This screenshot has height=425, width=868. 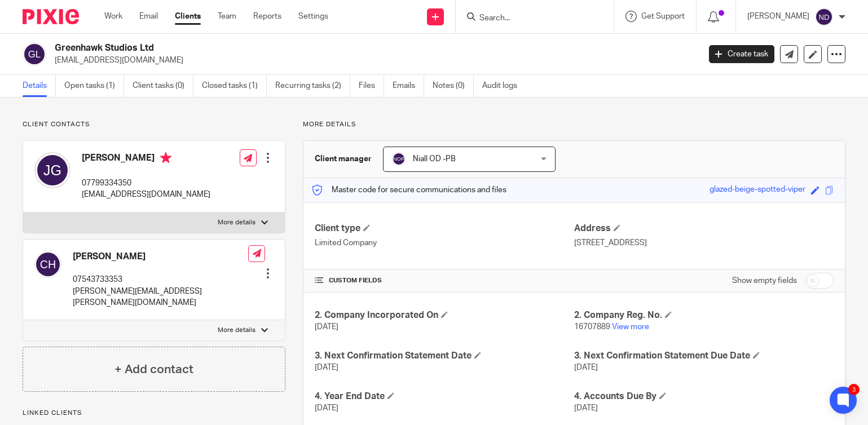 I want to click on a: Reports, so click(x=267, y=16).